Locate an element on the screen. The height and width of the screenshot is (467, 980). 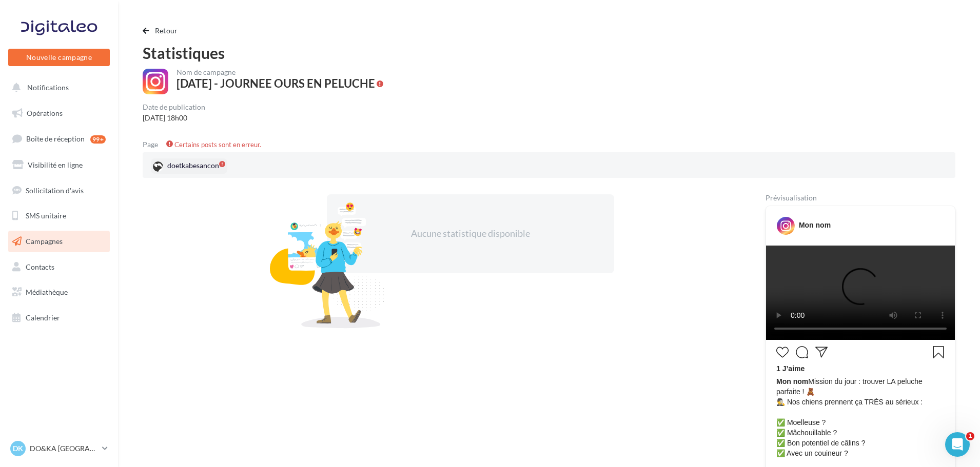
span: Contacts is located at coordinates (40, 267).